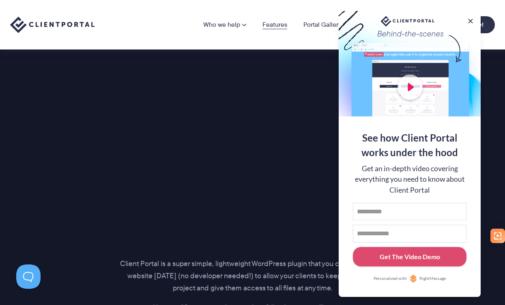  Describe the element at coordinates (410, 279) in the screenshot. I see `a: Personalized withRightMessage` at that location.